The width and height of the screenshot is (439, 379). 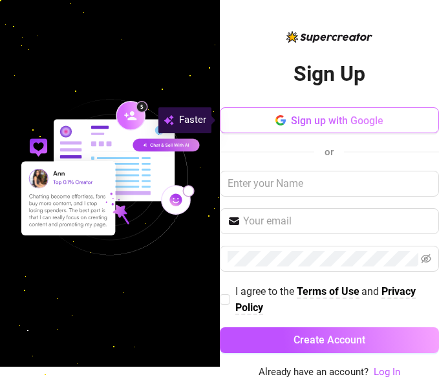 What do you see at coordinates (386, 371) in the screenshot?
I see `a: Log In` at bounding box center [386, 371].